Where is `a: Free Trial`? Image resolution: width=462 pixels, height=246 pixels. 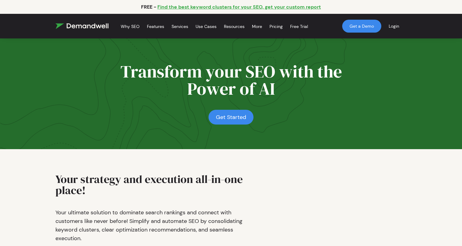 a: Free Trial is located at coordinates (299, 26).